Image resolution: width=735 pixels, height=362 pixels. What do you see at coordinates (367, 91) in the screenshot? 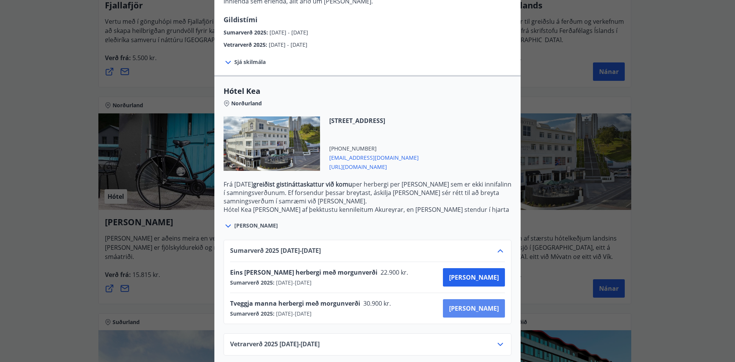
I see `span: Hótel Kea` at bounding box center [367, 91].